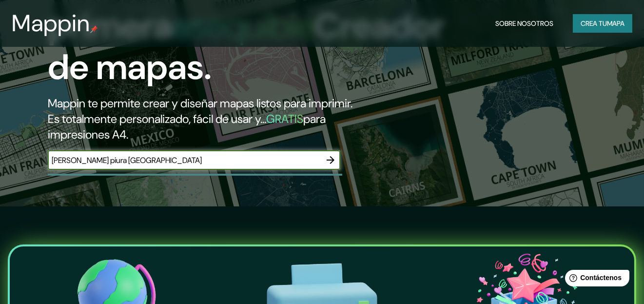 This screenshot has width=644, height=304. Describe the element at coordinates (94, 29) in the screenshot. I see `img: pin de mapeo` at that location.